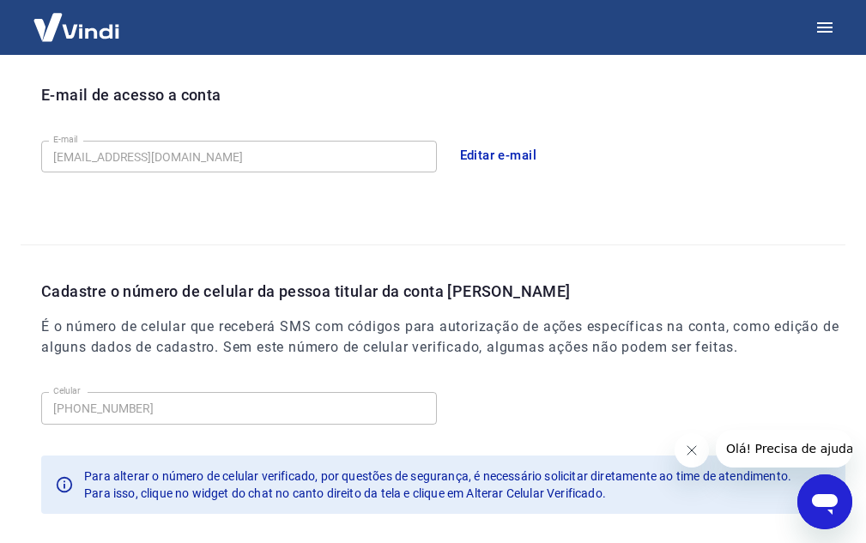 This screenshot has height=543, width=866. I want to click on span: Para alterar o número de celular verificado, por questões de segurança, é necessário solicitar di..., so click(438, 476).